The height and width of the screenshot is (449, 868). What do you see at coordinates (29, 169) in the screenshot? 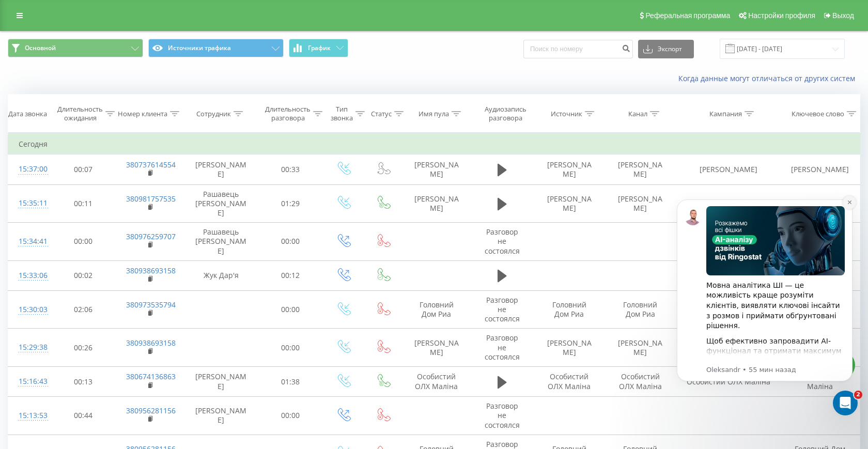
I see `div: 15:37:00` at bounding box center [29, 169].